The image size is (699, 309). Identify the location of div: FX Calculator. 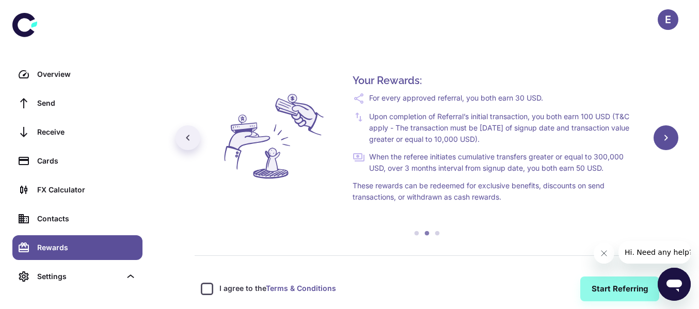
(87, 190).